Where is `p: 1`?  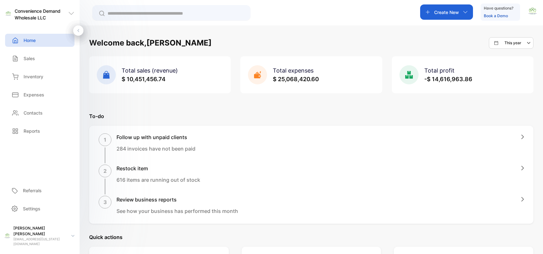
p: 1 is located at coordinates (105, 140).